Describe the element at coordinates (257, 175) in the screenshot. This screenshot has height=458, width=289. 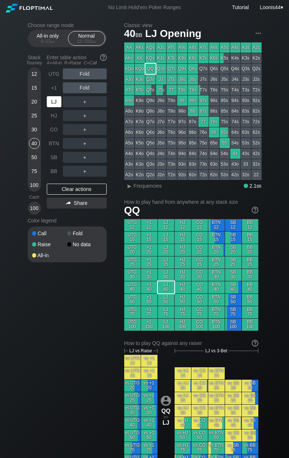
I see `div: 22` at that location.